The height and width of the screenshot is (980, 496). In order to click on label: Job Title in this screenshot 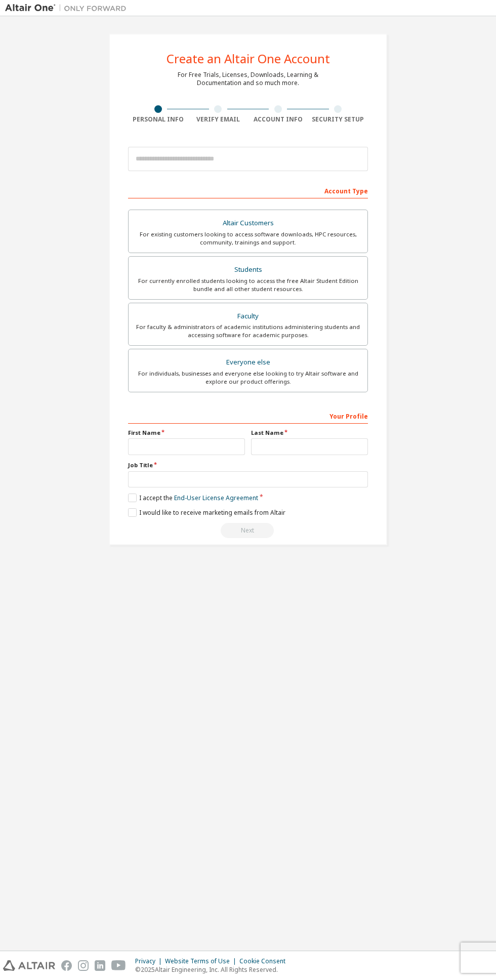, I will do `click(248, 465)`.